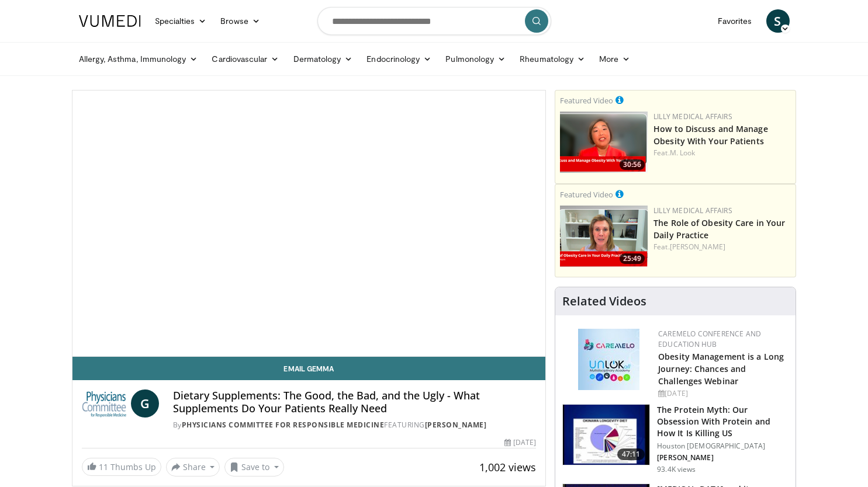  I want to click on span: 47:11, so click(631, 454).